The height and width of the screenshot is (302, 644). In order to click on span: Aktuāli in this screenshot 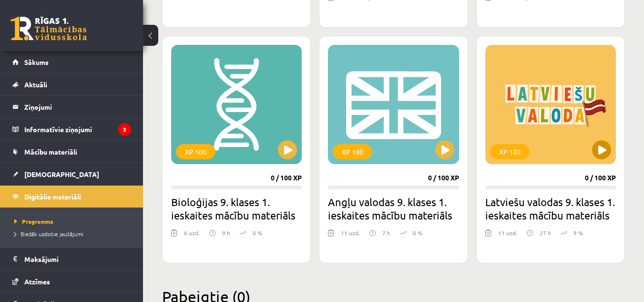, I will do `click(36, 85)`.